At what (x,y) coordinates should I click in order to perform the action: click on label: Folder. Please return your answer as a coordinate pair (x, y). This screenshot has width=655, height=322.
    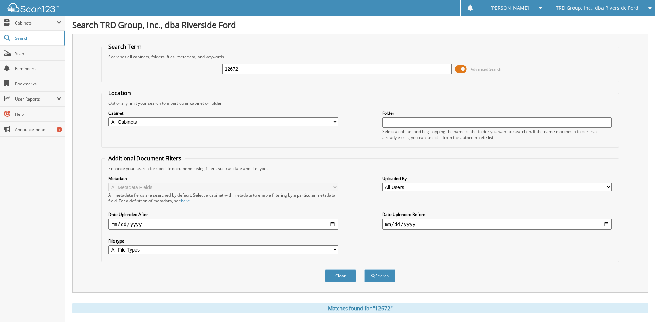
    Looking at the image, I should click on (497, 113).